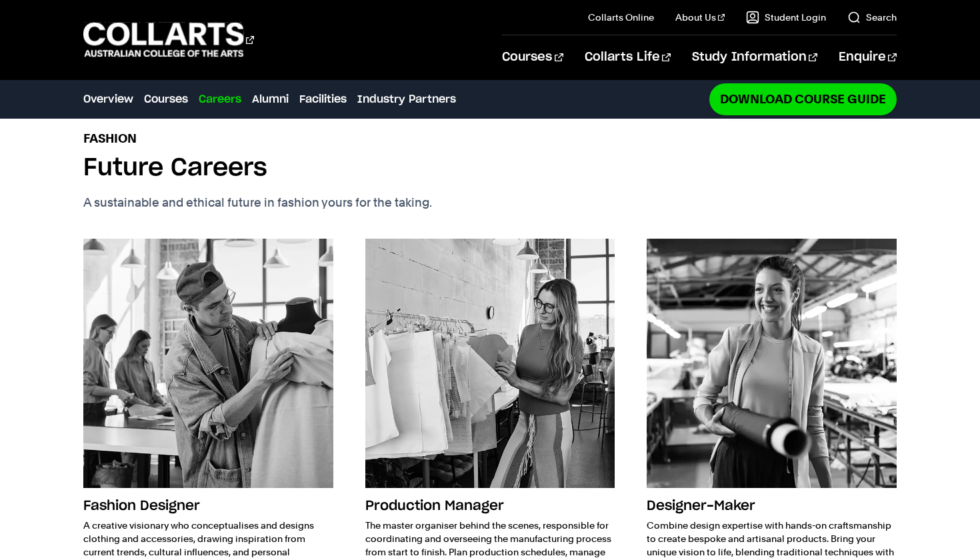 The width and height of the screenshot is (980, 560). Describe the element at coordinates (867, 57) in the screenshot. I see `a: Enquire` at that location.